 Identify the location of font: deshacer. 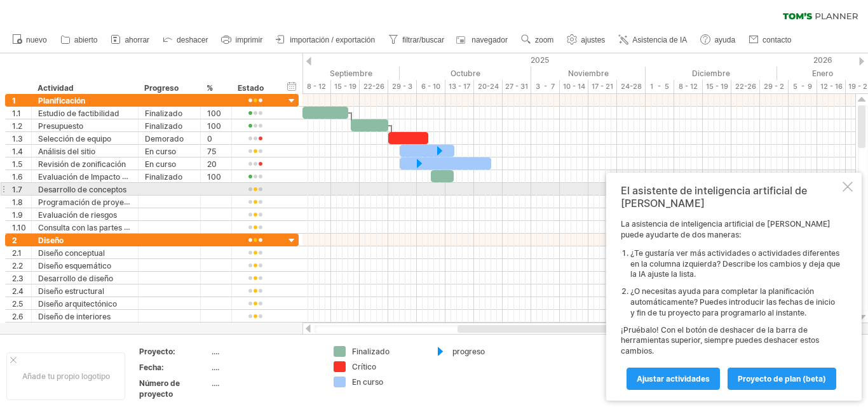
(192, 40).